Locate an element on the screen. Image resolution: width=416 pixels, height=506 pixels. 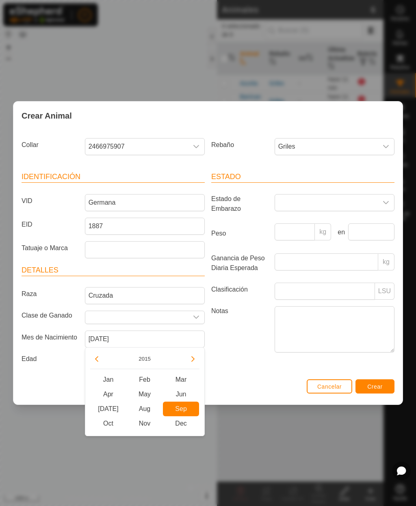
label: Notas is located at coordinates (240, 329).